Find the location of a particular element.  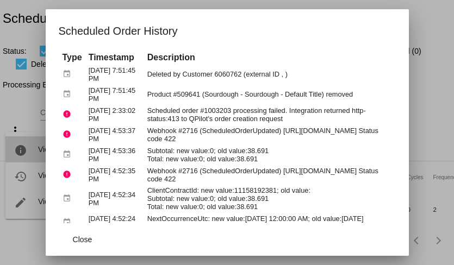

td: Scheduled order #1003203 processing failed. Integration returned http-status:413 to QPilot's orde... is located at coordinates (270, 114).